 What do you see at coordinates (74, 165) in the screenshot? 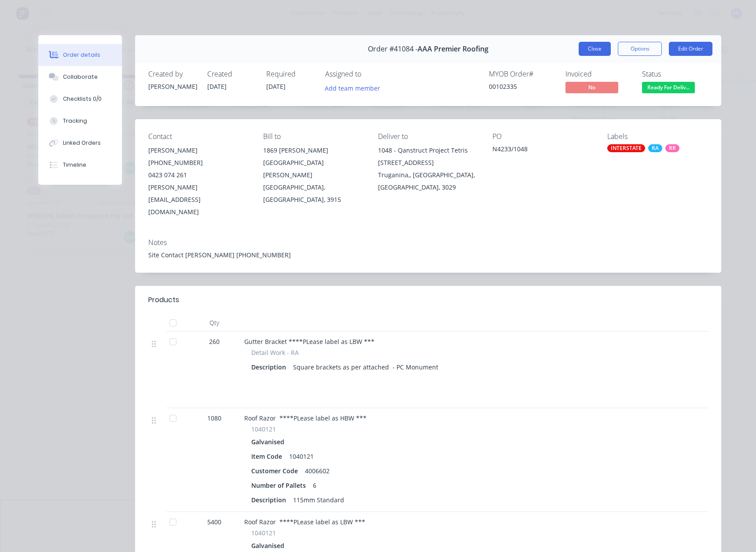
I see `div: Timeline` at bounding box center [74, 165].